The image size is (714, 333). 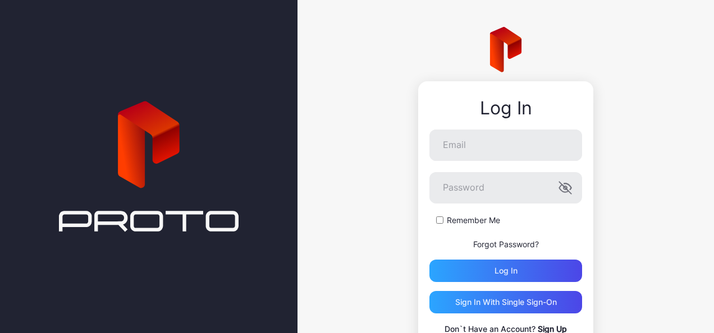 What do you see at coordinates (473, 220) in the screenshot?
I see `label: Remember Me` at bounding box center [473, 220].